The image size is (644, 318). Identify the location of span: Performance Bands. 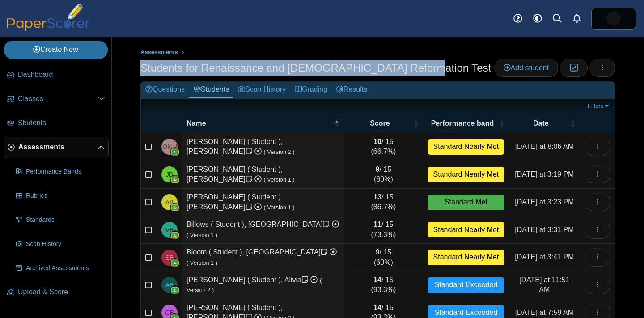
(65, 172).